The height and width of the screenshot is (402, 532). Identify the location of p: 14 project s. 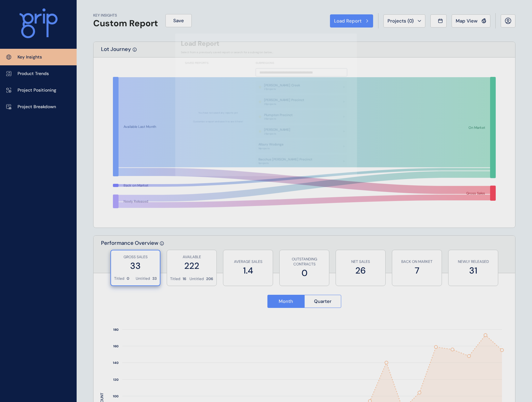
(271, 148).